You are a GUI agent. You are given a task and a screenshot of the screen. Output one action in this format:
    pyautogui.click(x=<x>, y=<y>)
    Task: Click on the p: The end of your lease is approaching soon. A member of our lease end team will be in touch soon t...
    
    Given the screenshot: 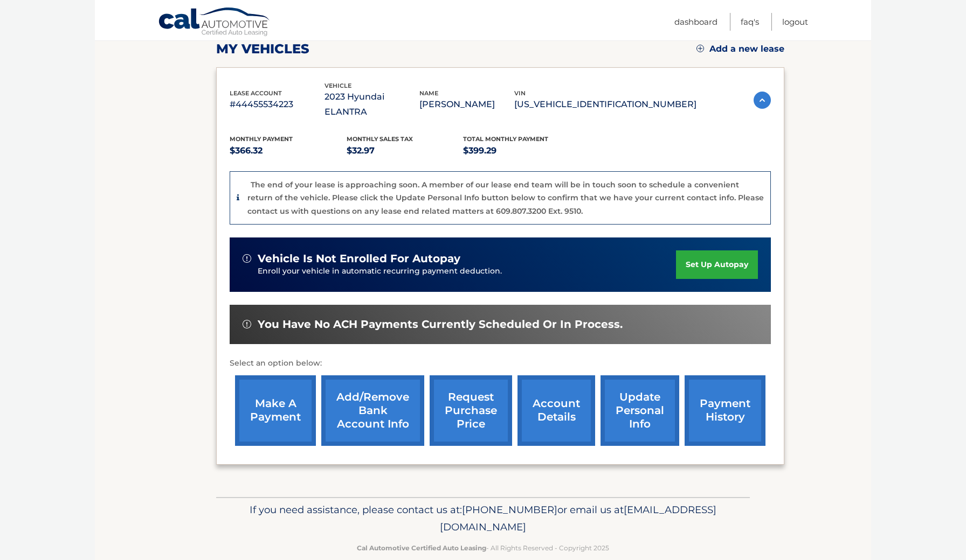 What is the action you would take?
    pyautogui.click(x=505, y=197)
    